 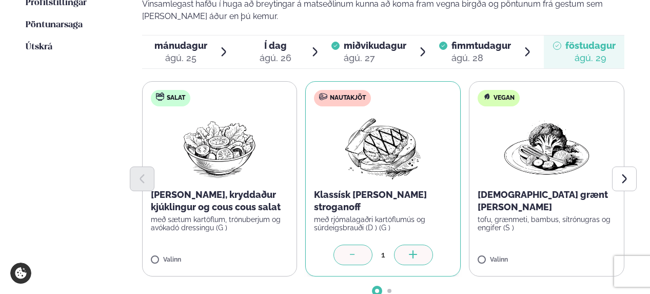 What do you see at coordinates (276, 46) in the screenshot?
I see `span: Í dag` at bounding box center [276, 46].